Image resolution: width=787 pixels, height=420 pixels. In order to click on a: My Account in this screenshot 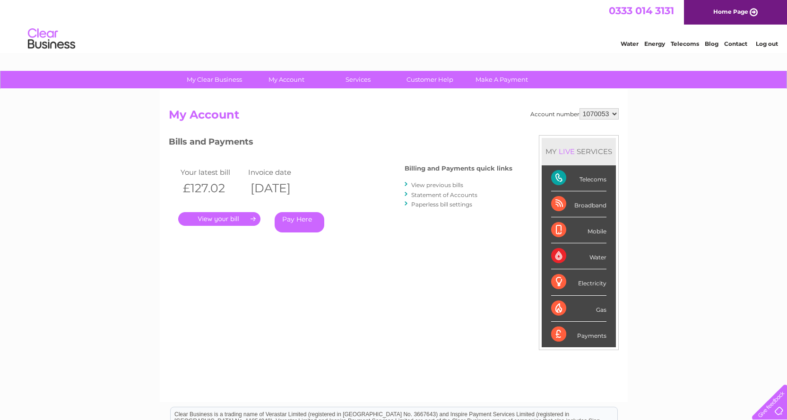, I will do `click(286, 79)`.